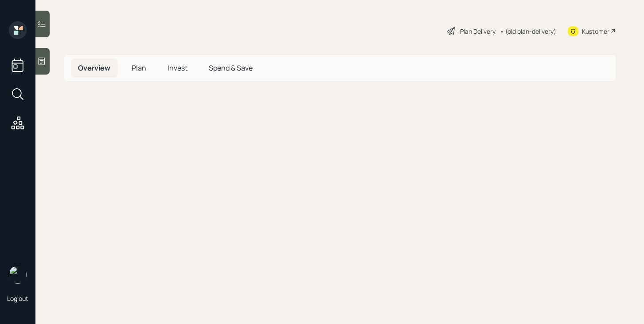 The width and height of the screenshot is (644, 324). What do you see at coordinates (230, 68) in the screenshot?
I see `span: Spend & Save` at bounding box center [230, 68].